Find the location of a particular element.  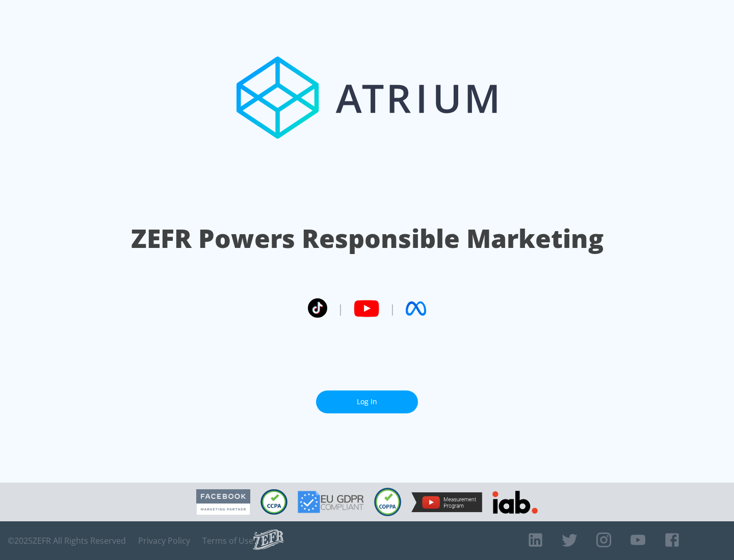

img: GDPR Compliant is located at coordinates (330, 502).